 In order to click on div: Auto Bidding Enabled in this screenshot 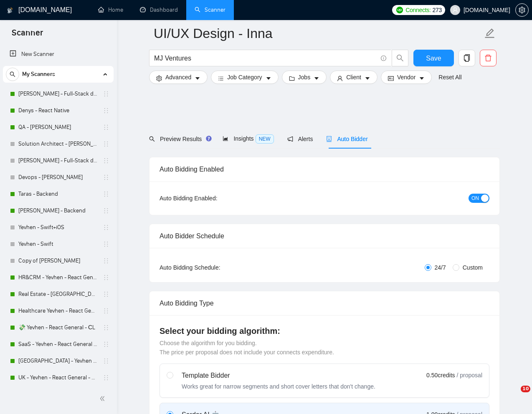, I will do `click(324, 169)`.